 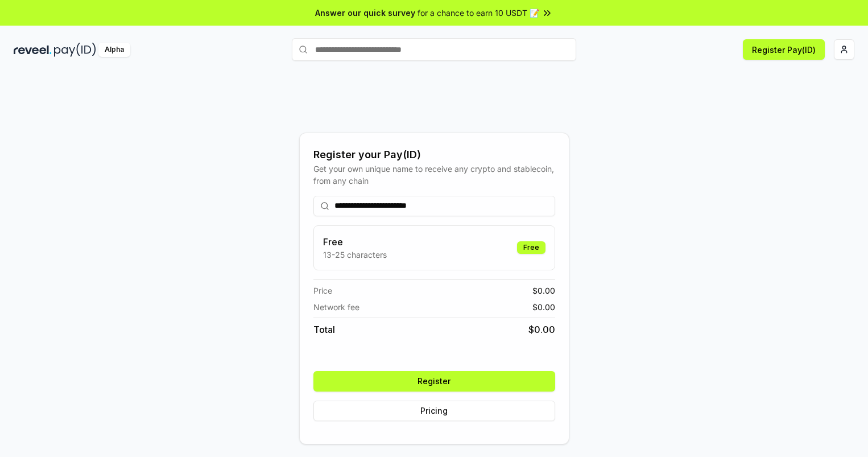 What do you see at coordinates (783, 49) in the screenshot?
I see `button: Register Pay(ID)` at bounding box center [783, 49].